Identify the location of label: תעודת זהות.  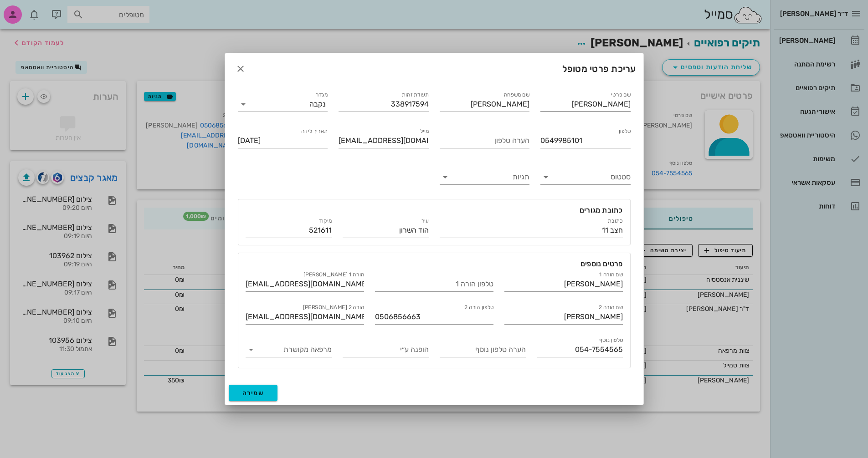
(415, 94).